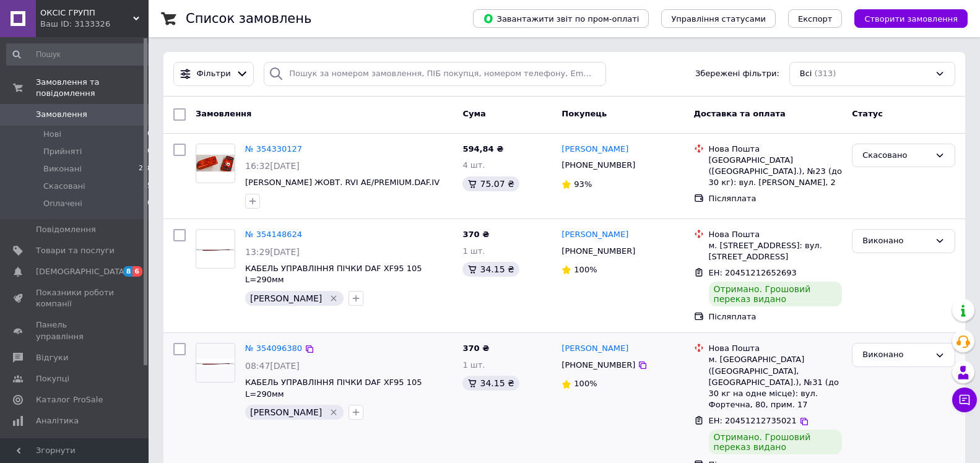 This screenshot has width=980, height=463. I want to click on div: Скасовано, so click(896, 156).